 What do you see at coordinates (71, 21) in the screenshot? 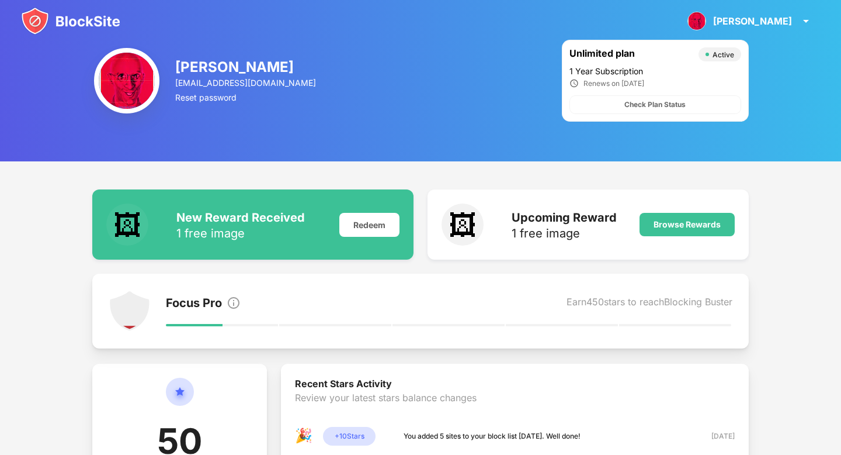
I see `img: blocksite-icon.svg` at bounding box center [71, 21].